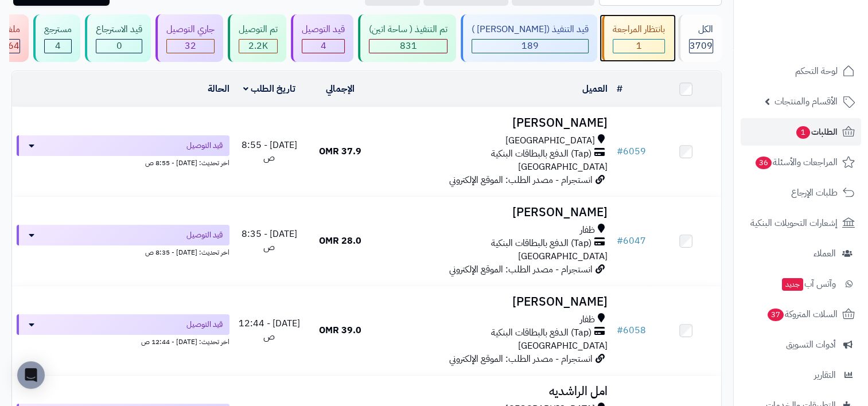  Describe the element at coordinates (796, 162) in the screenshot. I see `span: المراجعات والأسئلة` at that location.